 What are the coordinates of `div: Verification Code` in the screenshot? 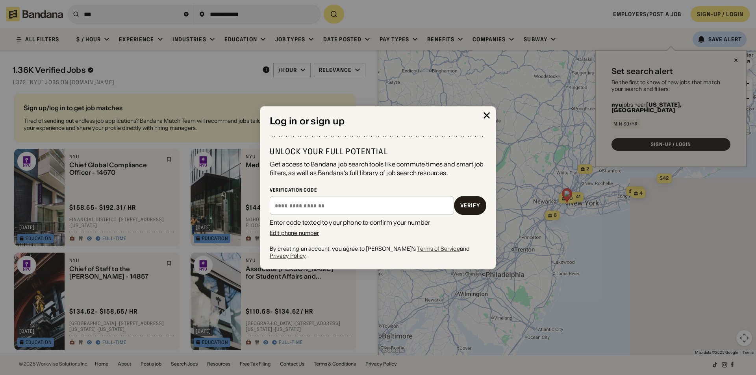 It's located at (378, 190).